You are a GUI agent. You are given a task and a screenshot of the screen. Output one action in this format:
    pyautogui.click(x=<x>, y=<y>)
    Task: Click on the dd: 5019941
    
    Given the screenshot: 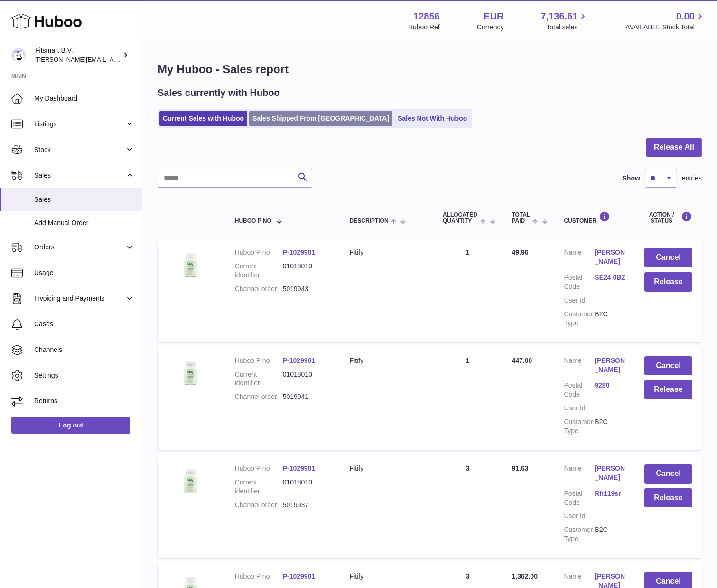 What is the action you would take?
    pyautogui.click(x=307, y=397)
    